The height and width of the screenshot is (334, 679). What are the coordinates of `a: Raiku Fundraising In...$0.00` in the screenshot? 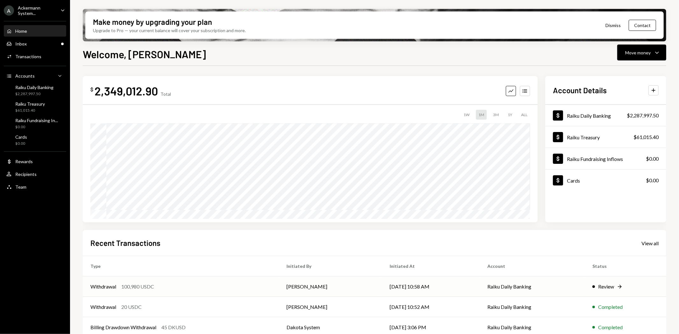 It's located at (35, 123).